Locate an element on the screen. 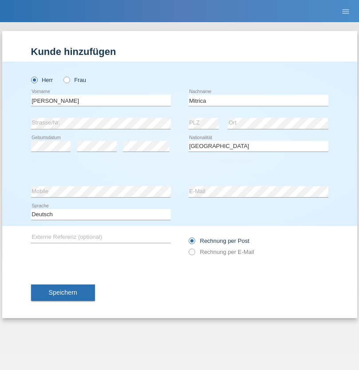  span: Speichern is located at coordinates (63, 293).